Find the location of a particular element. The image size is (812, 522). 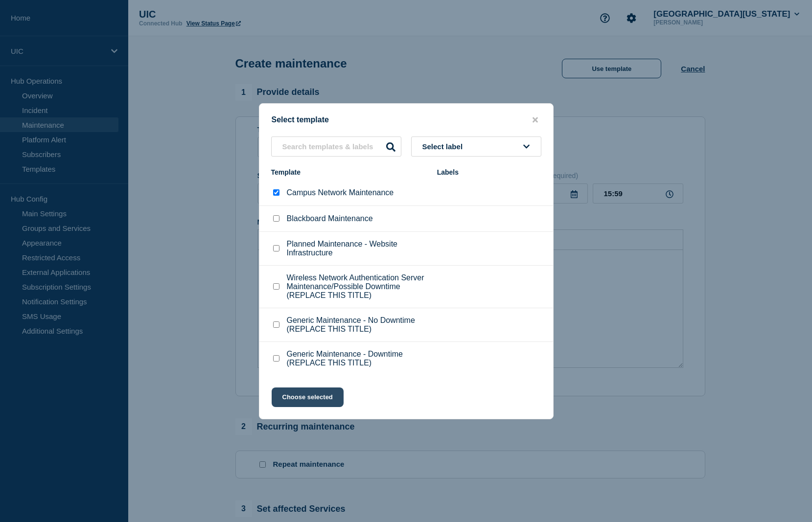

div: Template is located at coordinates (349, 172).